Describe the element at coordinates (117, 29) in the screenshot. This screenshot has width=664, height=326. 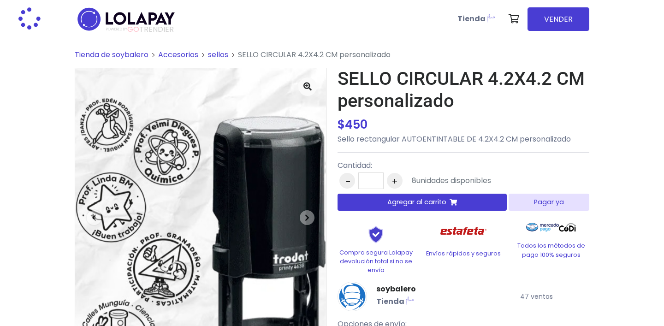
I see `span: POWERED BY` at that location.